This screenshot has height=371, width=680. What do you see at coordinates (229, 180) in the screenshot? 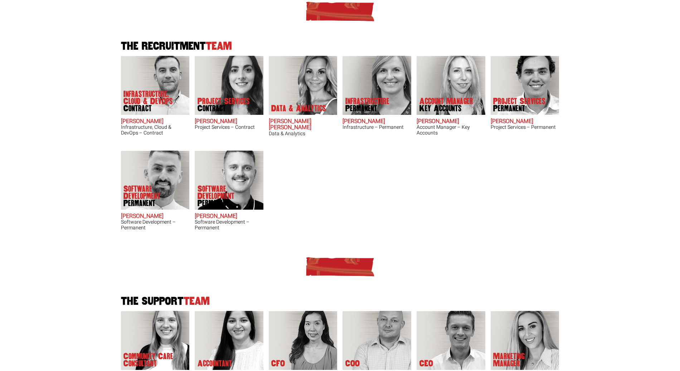
I see `img: Sam Williamson does Software Development Permanent` at bounding box center [229, 180].